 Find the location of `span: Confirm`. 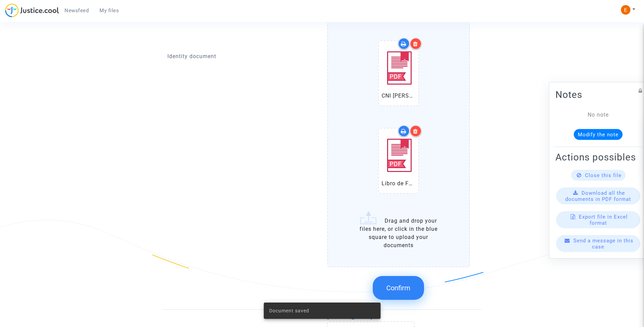

span: Confirm is located at coordinates (398, 288).